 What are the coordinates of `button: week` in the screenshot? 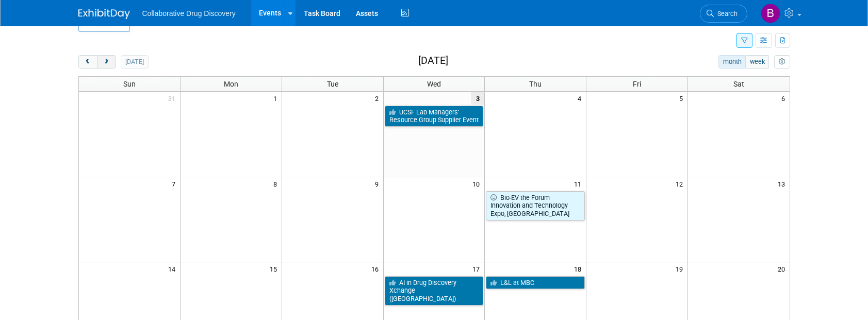 It's located at (757, 62).